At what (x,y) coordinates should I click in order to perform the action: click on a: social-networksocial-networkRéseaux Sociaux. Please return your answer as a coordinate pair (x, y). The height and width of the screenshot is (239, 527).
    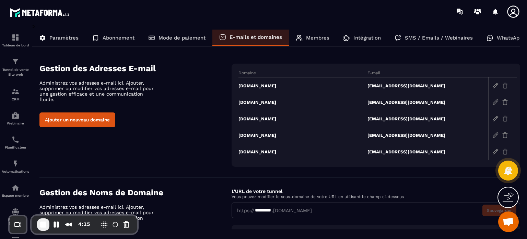
    Looking at the image, I should click on (15, 216).